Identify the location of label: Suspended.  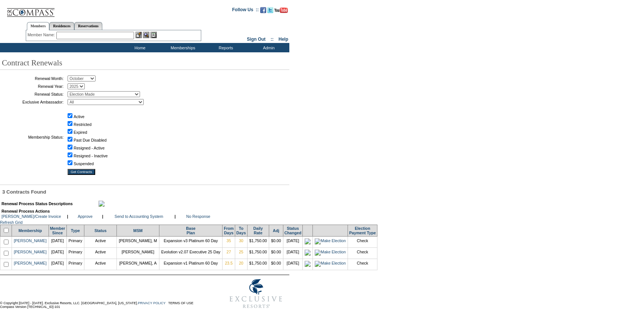
(84, 164).